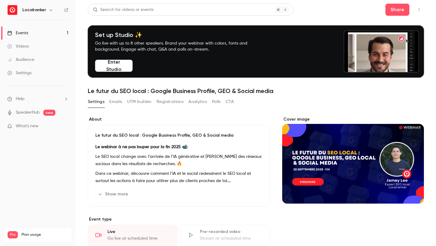 The image size is (436, 246). Describe the element at coordinates (179, 219) in the screenshot. I see `p: Event type` at that location.